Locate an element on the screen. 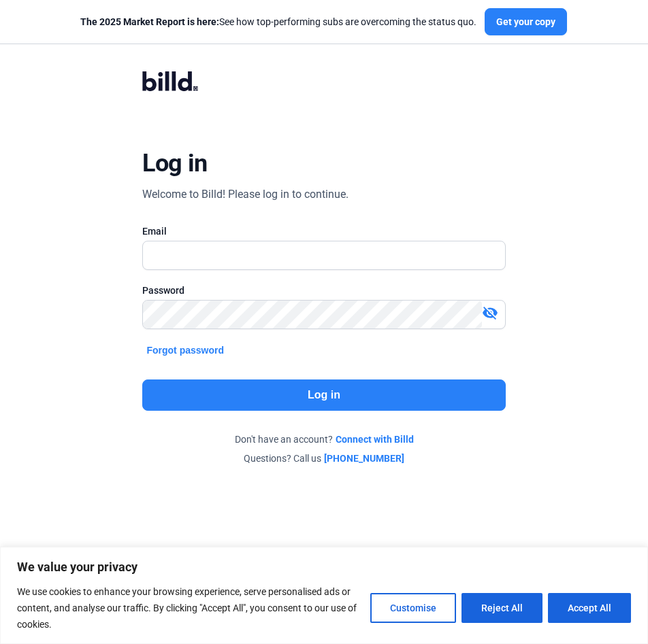  div: Questions? Call us is located at coordinates (323, 458).